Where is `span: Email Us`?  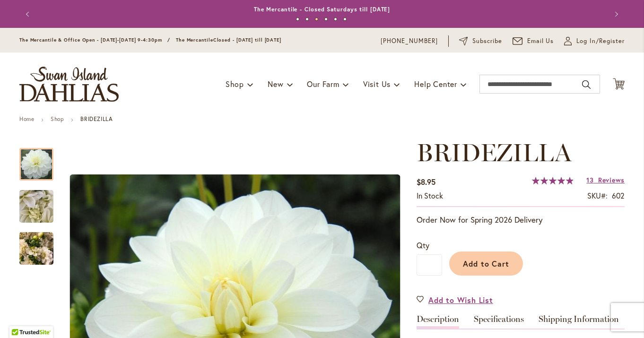
span: Email Us is located at coordinates (540, 41).